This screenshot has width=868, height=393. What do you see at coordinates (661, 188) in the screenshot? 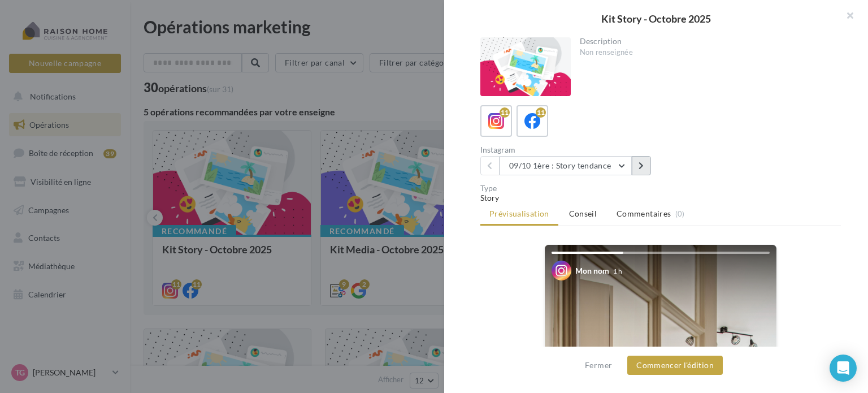
I see `div: Type` at bounding box center [661, 188].